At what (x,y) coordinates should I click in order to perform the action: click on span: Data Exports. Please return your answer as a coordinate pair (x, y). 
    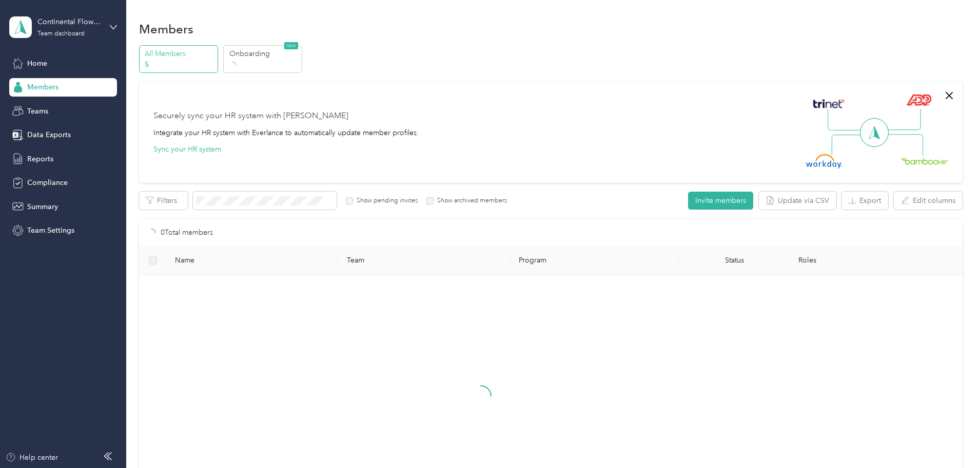
    Looking at the image, I should click on (49, 134).